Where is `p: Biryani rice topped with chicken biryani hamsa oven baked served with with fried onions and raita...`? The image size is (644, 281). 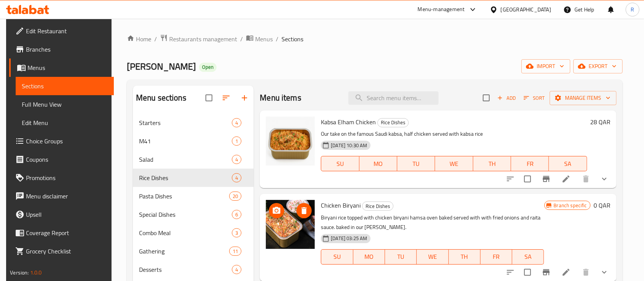 p: Biryani rice topped with chicken biryani hamsa oven baked served with with fried onions and raita... is located at coordinates (433, 222).